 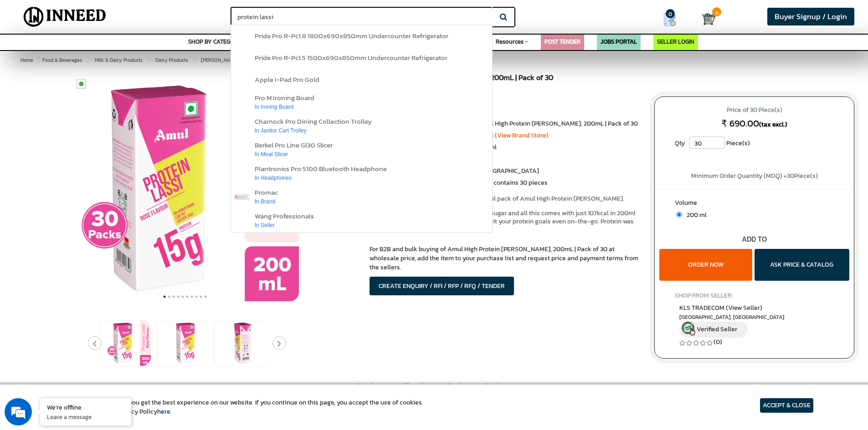 What do you see at coordinates (171, 60) in the screenshot?
I see `span: Dairy Products` at bounding box center [171, 60].